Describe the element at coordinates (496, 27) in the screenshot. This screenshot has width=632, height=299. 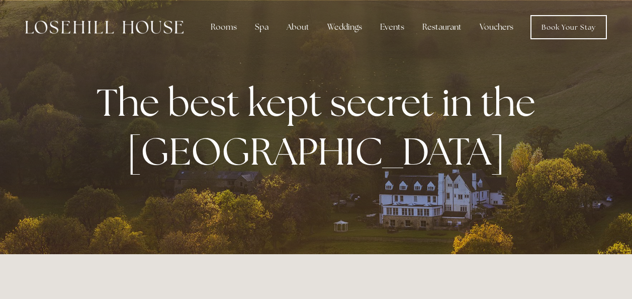
I see `a: Vouchers` at that location.